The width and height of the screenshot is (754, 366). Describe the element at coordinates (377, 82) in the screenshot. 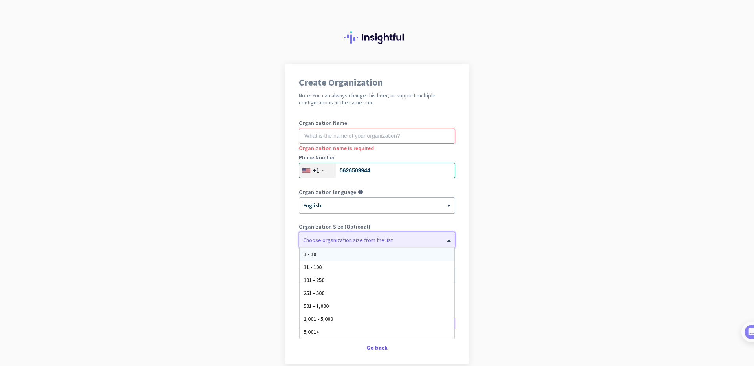

I see `h1: Create Organization` at that location.